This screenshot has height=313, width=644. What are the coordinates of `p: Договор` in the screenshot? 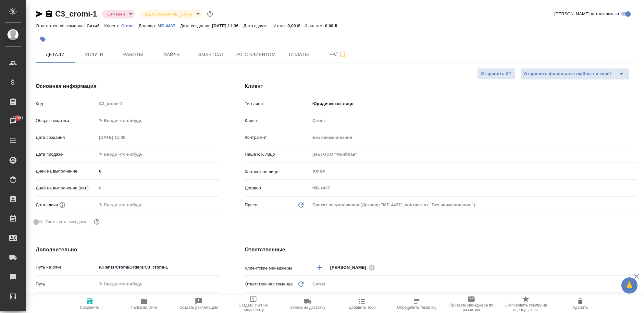 It's located at (277, 188).